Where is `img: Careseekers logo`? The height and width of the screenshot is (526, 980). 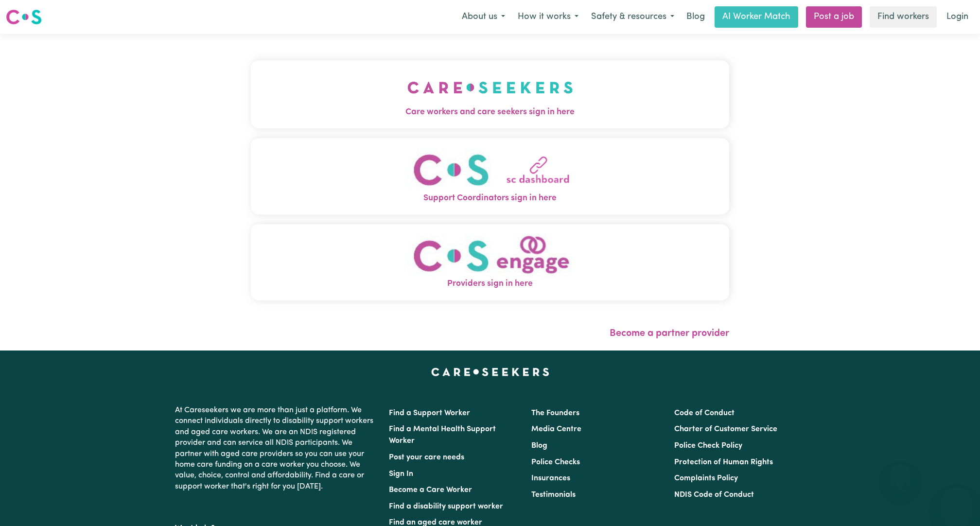 img: Careseekers logo is located at coordinates (24, 17).